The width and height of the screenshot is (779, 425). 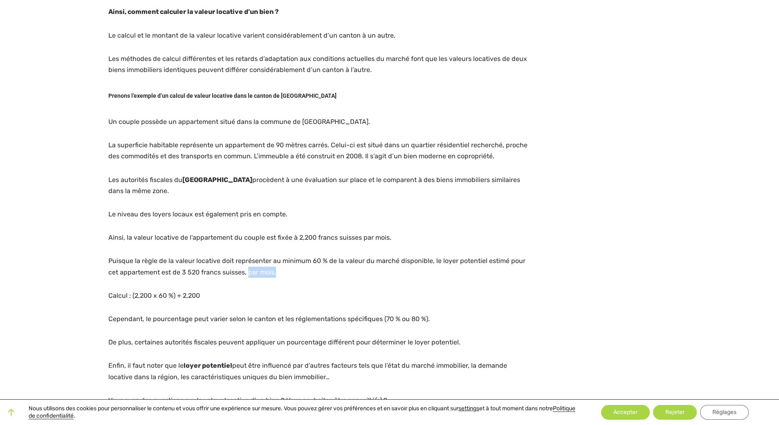 I want to click on button: Réglages, so click(x=724, y=412).